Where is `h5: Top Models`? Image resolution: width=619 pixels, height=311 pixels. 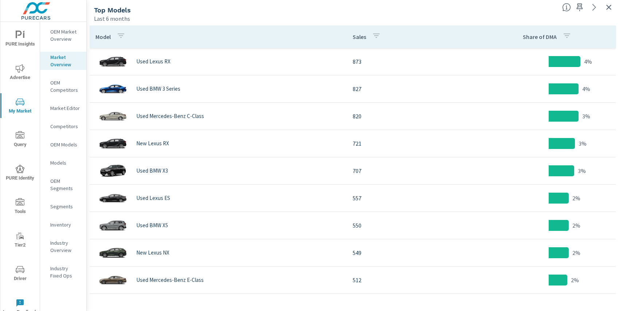 h5: Top Models is located at coordinates (112, 10).